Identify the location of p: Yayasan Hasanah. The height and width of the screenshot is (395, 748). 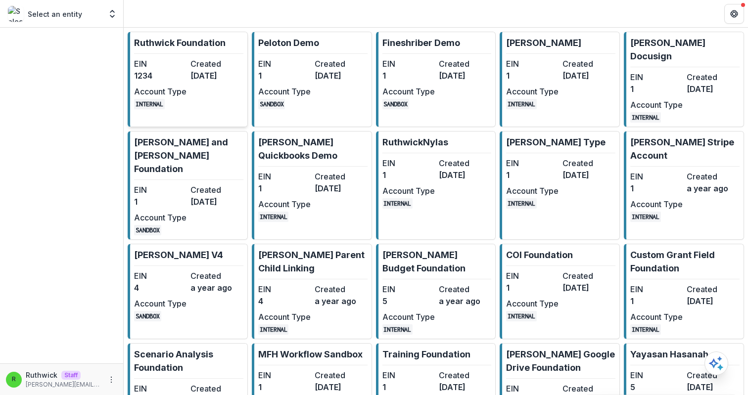
(669, 354).